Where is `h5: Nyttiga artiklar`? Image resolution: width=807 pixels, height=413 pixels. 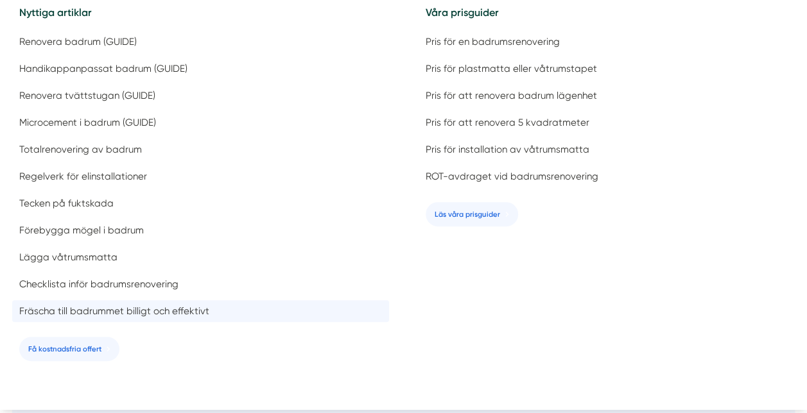
h5: Nyttiga artiklar is located at coordinates (200, 17).